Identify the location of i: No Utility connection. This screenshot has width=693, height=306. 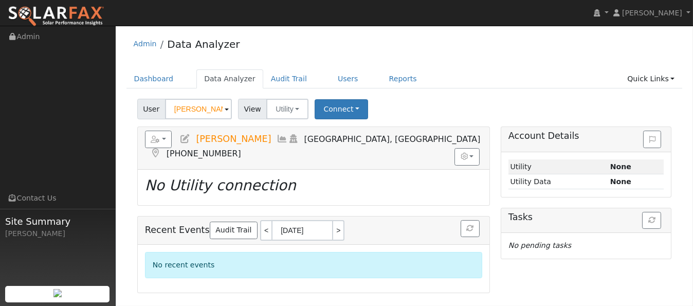
(221, 185).